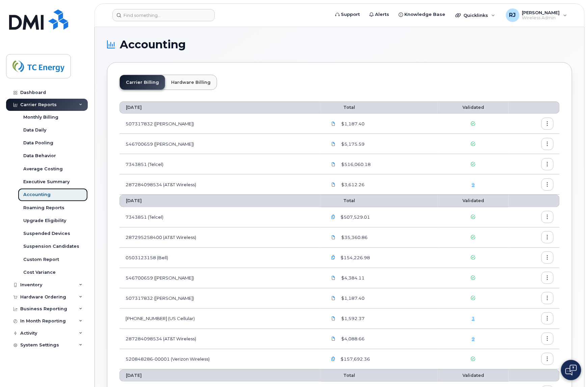 The width and height of the screenshot is (588, 387). What do you see at coordinates (333, 164) in the screenshot?
I see `a: RReporteFyc_588239_588239.xlsx` at bounding box center [333, 164].